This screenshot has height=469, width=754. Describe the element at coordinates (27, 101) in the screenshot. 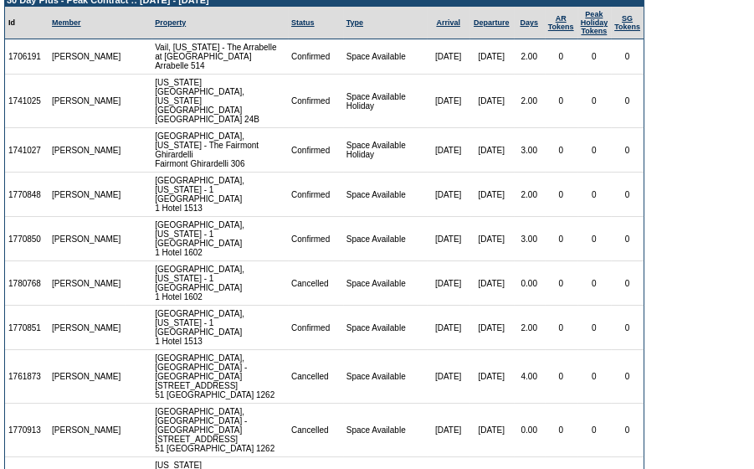

I see `td: 1741025` at that location.